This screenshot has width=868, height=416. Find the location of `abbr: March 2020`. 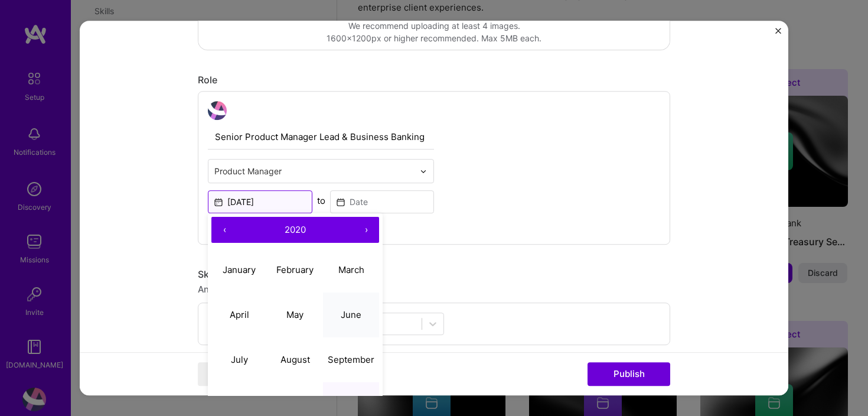

abbr: March 2020 is located at coordinates (352, 270).